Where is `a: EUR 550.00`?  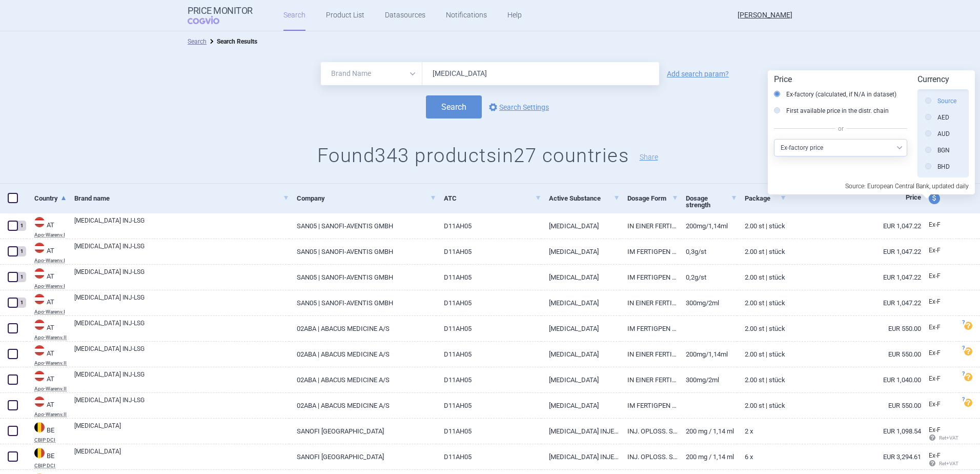 a: EUR 550.00 is located at coordinates (853, 405).